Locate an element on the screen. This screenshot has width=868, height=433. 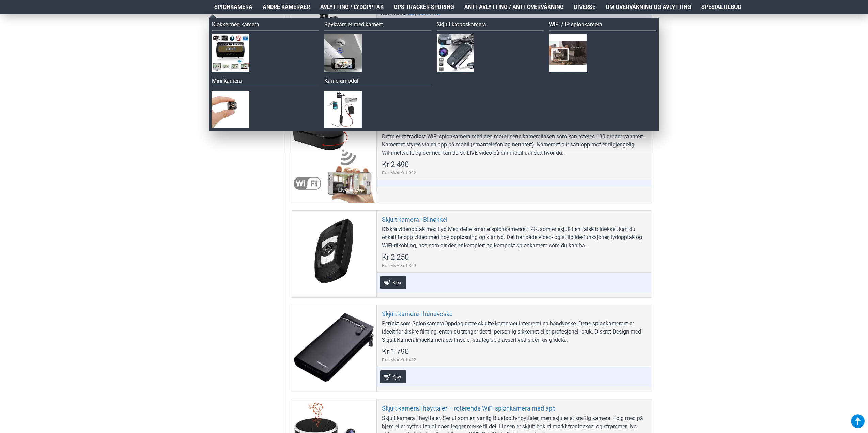
a: Mini kamera is located at coordinates (265, 82).